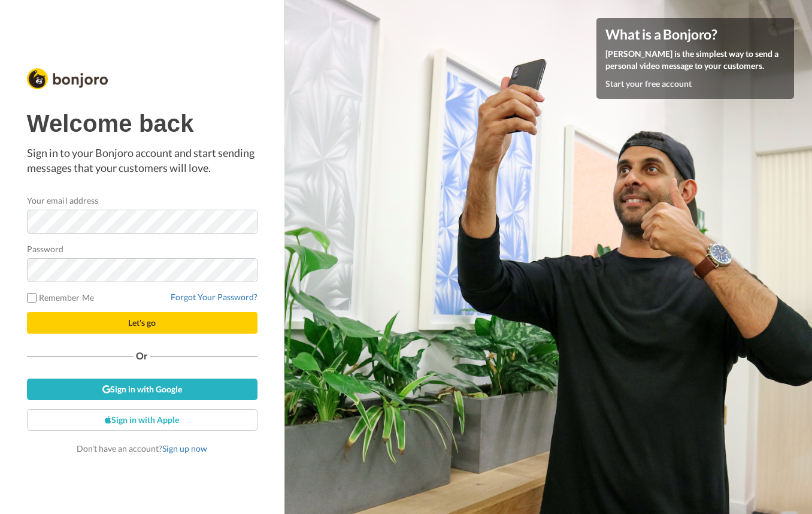 The height and width of the screenshot is (514, 812). I want to click on a: Forgot Your Password?, so click(214, 297).